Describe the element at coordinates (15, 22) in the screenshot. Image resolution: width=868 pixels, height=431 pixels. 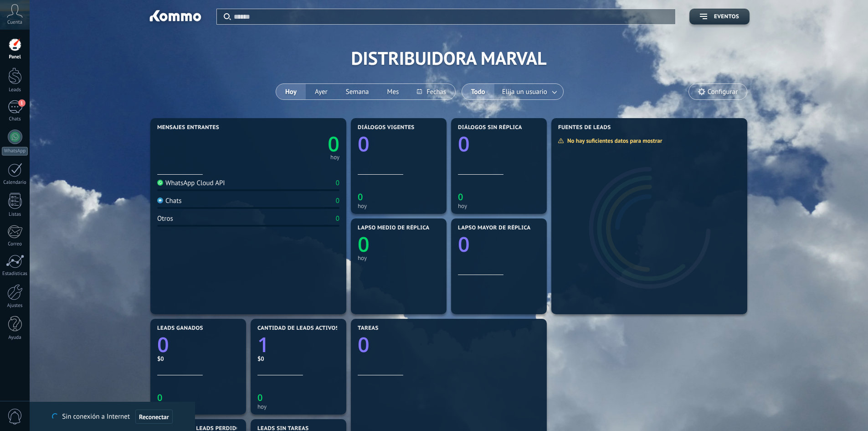
I see `span: Cuenta` at that location.